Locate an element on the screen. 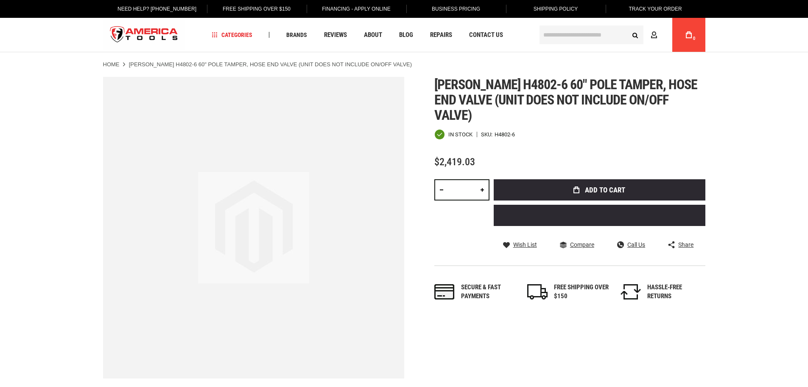 The height and width of the screenshot is (387, 808). span: Shipping Policy is located at coordinates (556, 9).